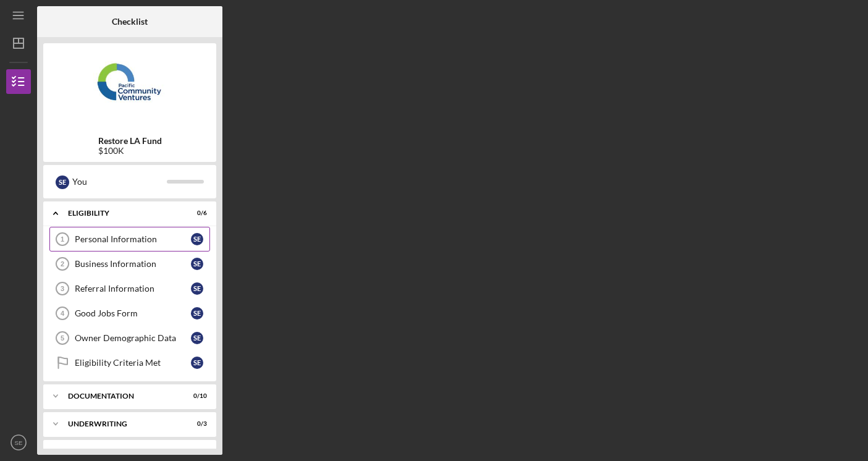 This screenshot has width=868, height=461. Describe the element at coordinates (195, 424) in the screenshot. I see `div: 0 / 3` at that location.